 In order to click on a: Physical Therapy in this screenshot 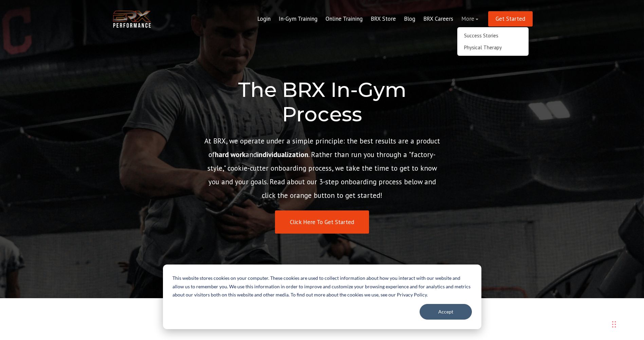, I will do `click(493, 47)`.